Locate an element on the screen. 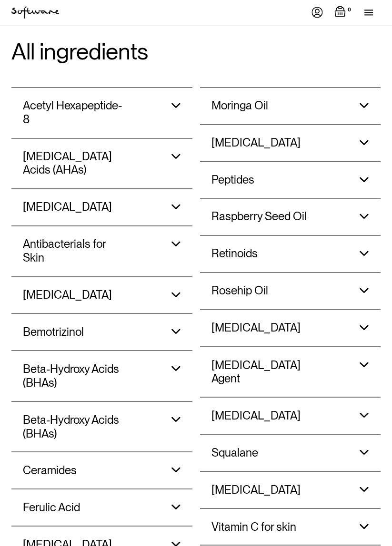  h3: Bemotrizinol is located at coordinates (53, 331).